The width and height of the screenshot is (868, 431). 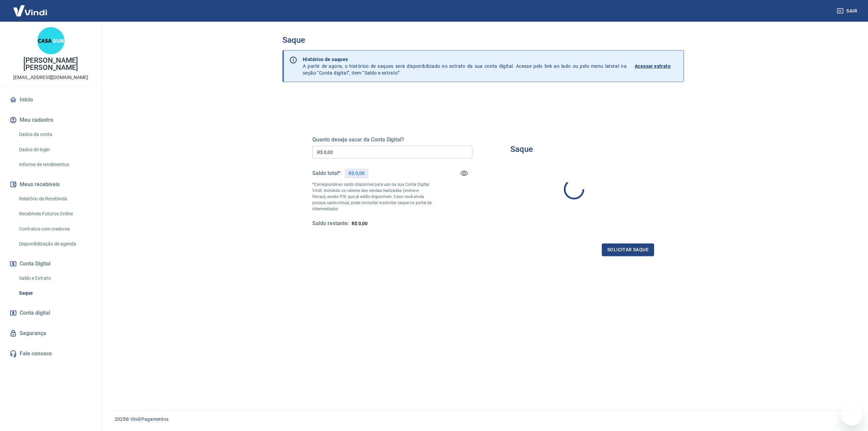 I want to click on a: Recebíveis Futuros Online, so click(x=54, y=214).